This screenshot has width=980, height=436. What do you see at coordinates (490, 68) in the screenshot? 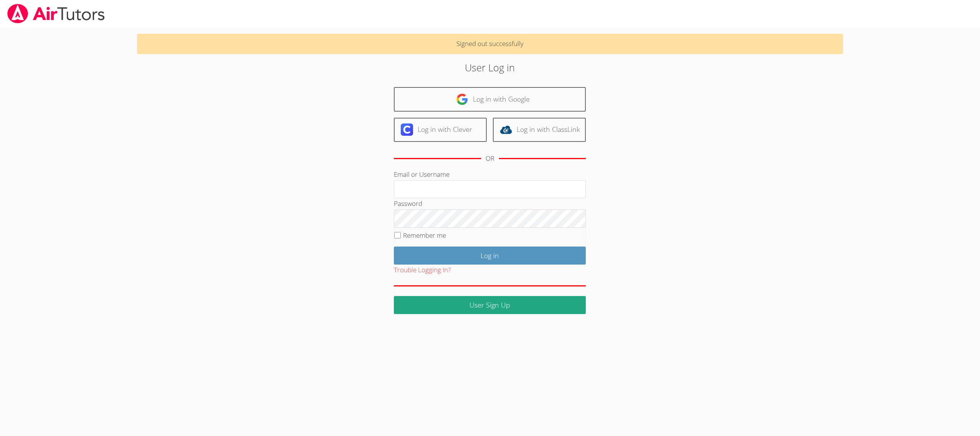
I see `h2: User Log in` at bounding box center [490, 68].